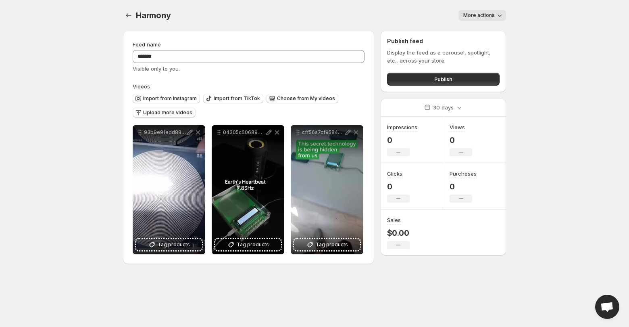 Image resolution: width=629 pixels, height=327 pixels. I want to click on h3: Sales, so click(394, 220).